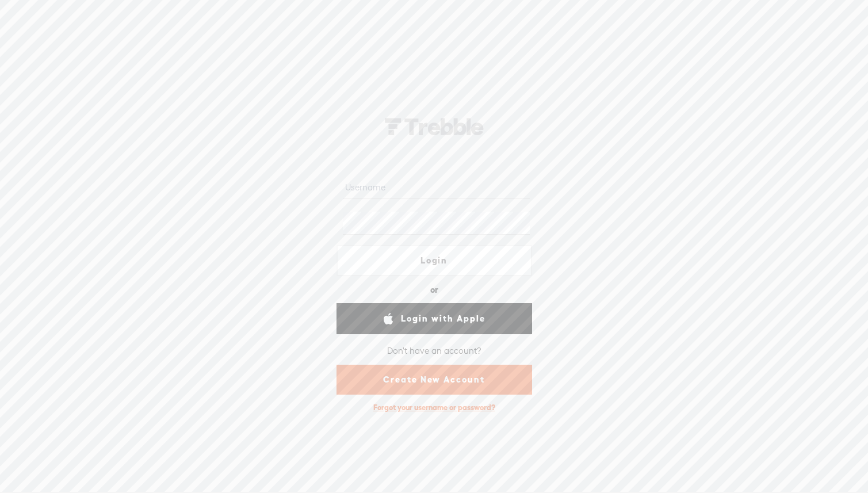  What do you see at coordinates (434, 350) in the screenshot?
I see `div: Don't have an account?` at bounding box center [434, 350].